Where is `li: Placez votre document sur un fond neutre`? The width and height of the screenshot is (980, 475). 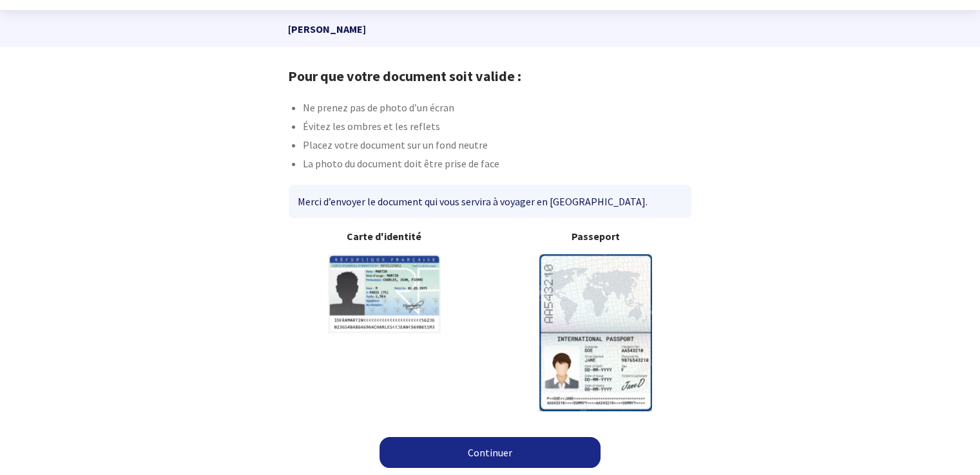
li: Placez votre document sur un fond neutre is located at coordinates (498, 146).